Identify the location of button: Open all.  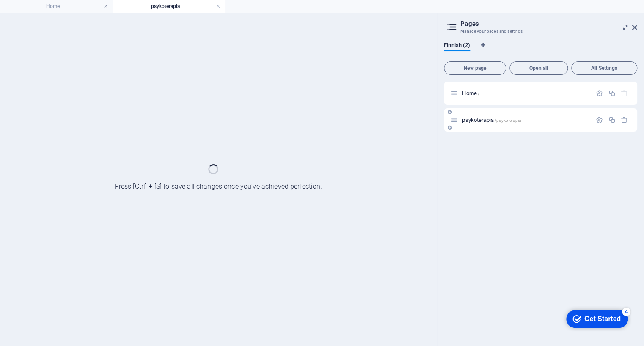
(539, 68).